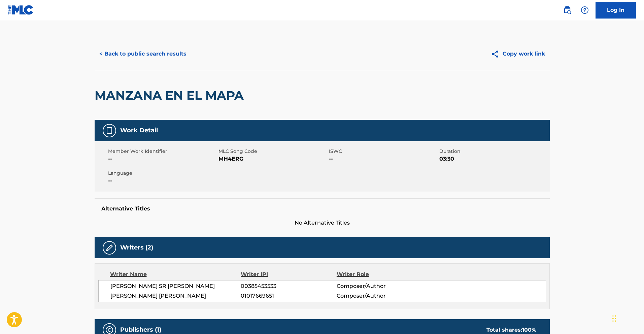  Describe the element at coordinates (109, 330) in the screenshot. I see `img: Publishers` at that location.